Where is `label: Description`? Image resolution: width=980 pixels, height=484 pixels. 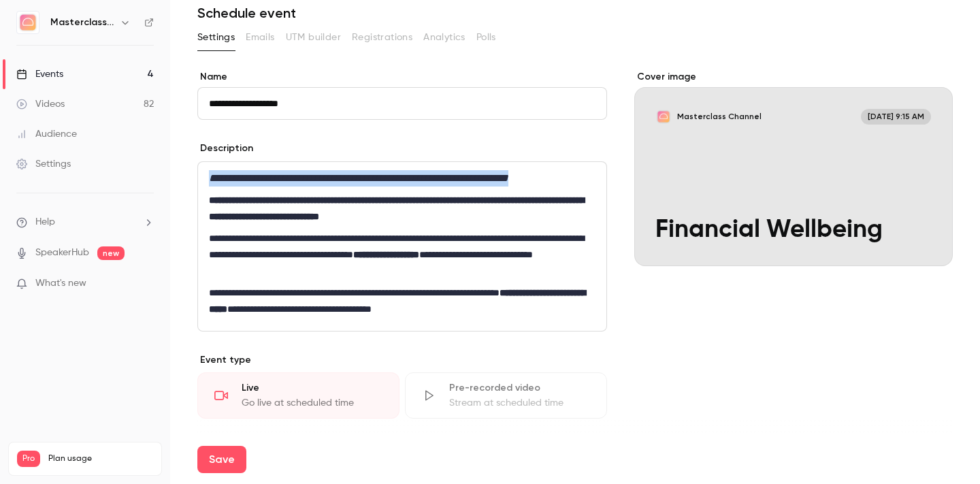 label: Description is located at coordinates (225, 148).